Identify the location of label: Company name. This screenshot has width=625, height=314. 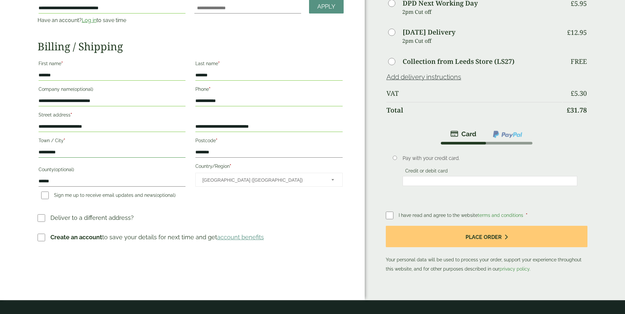
(112, 90).